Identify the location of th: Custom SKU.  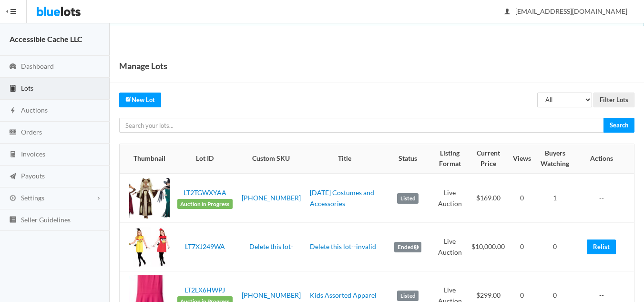
(271, 159).